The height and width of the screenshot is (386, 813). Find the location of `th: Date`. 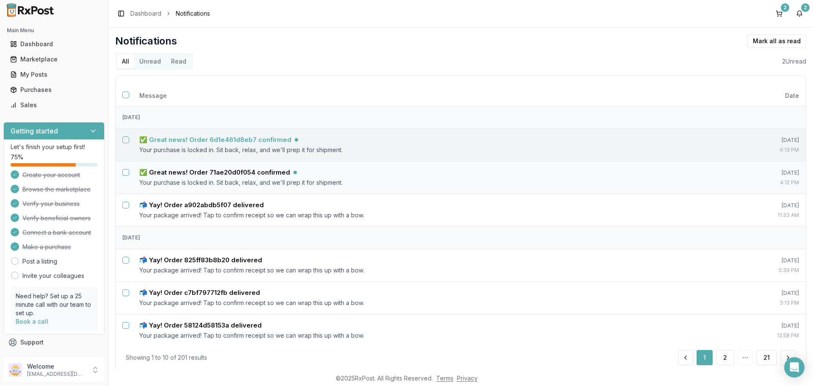

th: Date is located at coordinates (763, 96).